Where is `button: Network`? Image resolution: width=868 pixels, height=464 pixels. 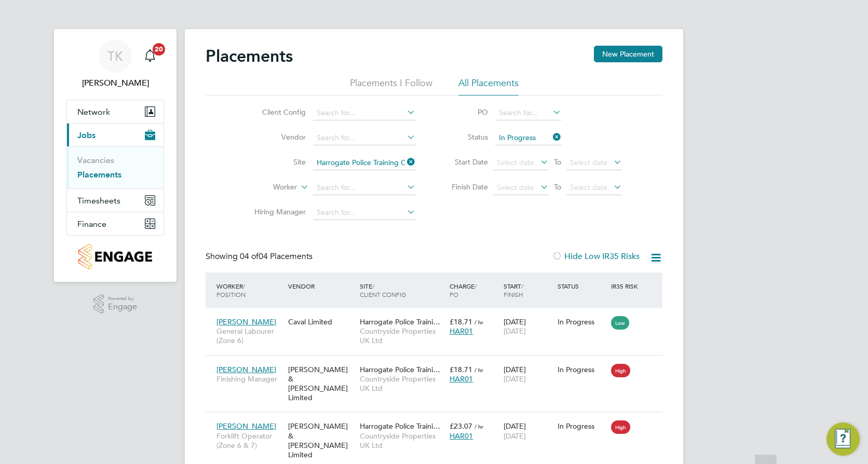 button: Network is located at coordinates (115, 111).